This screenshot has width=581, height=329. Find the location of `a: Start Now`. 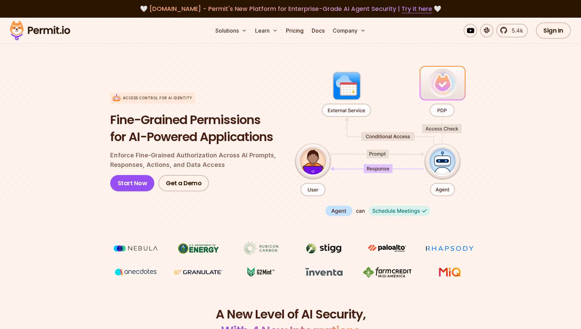

a: Start Now is located at coordinates (132, 183).